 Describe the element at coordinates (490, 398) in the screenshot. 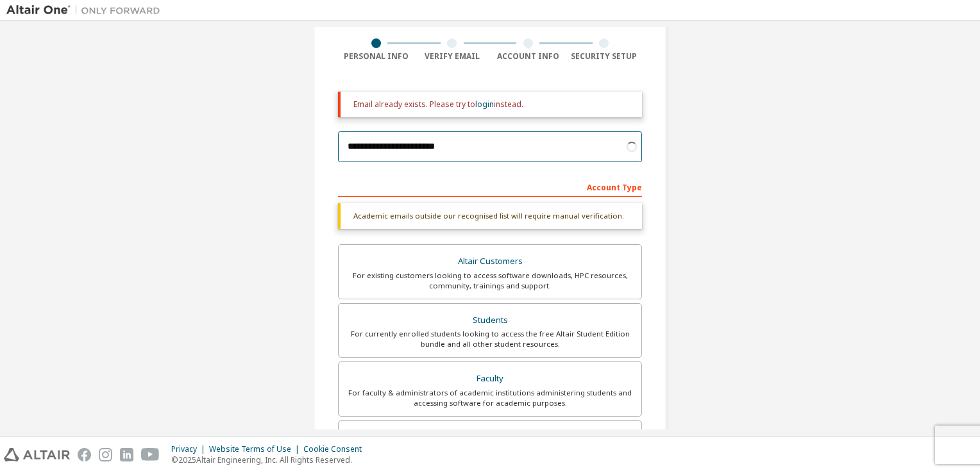

I see `div: For faculty & administrators of academic institutions administering students and accessing softwa...` at that location.